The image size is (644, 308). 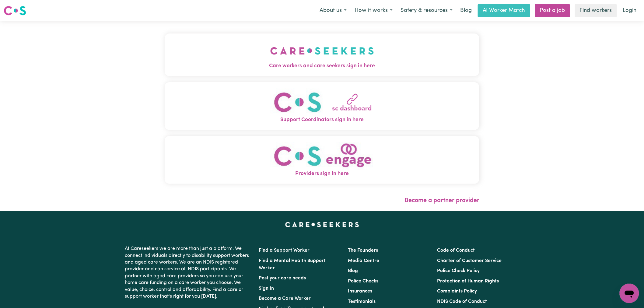 I want to click on a: Code of Conduct, so click(x=456, y=250).